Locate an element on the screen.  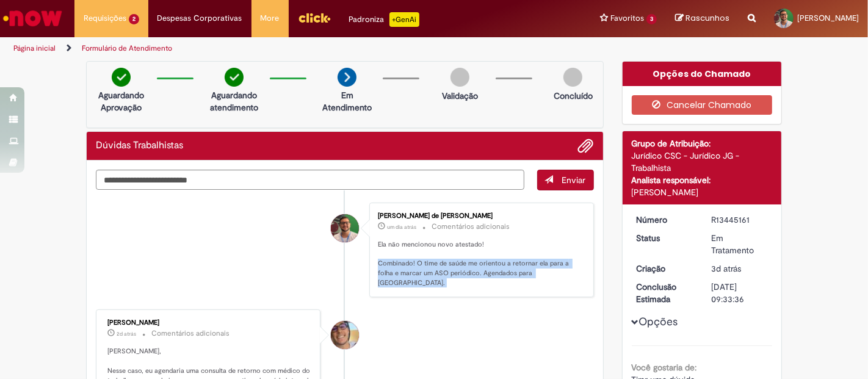
p: +GenAi is located at coordinates (404, 19).